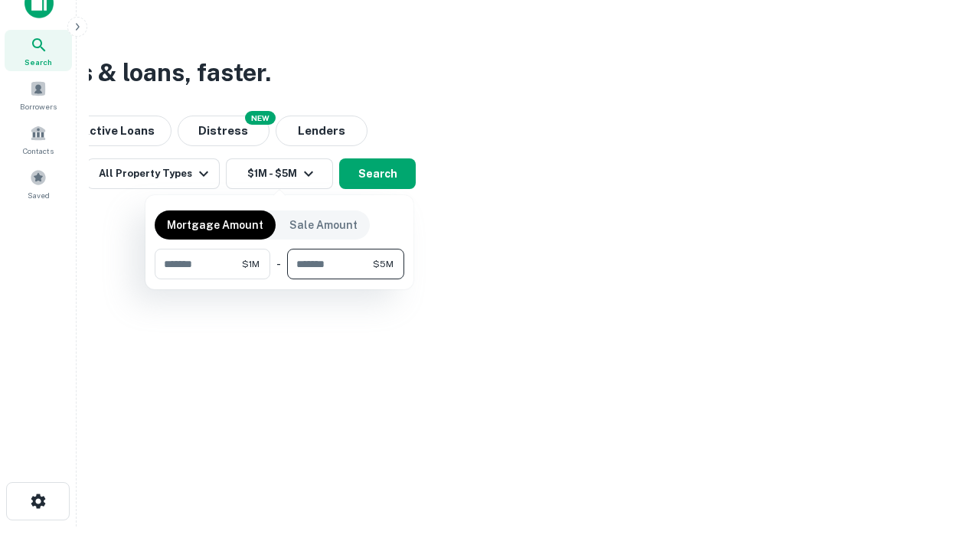 The width and height of the screenshot is (980, 551). What do you see at coordinates (323, 225) in the screenshot?
I see `p: Sale Amount` at bounding box center [323, 225].